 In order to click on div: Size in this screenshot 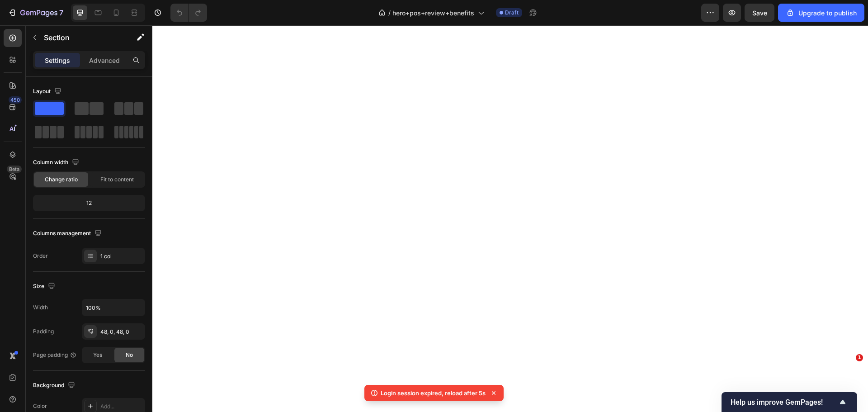, I will do `click(45, 286)`.